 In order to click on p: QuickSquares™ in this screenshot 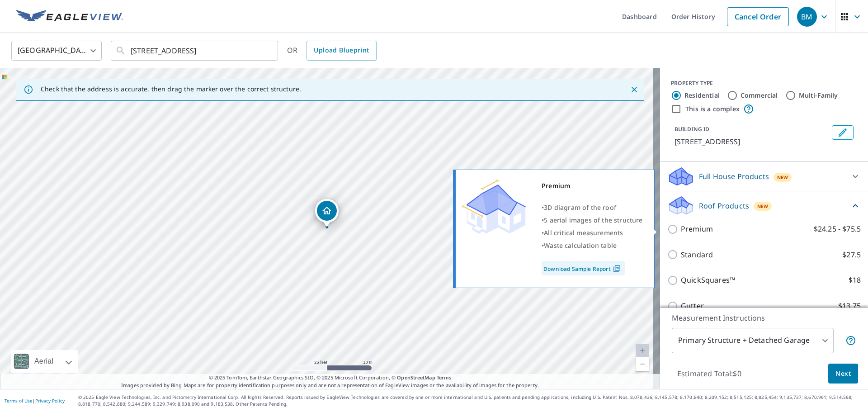, I will do `click(708, 280)`.